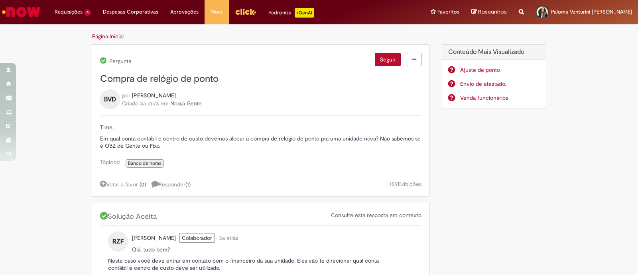  I want to click on a: Consulte esta resposta em contexto, so click(376, 215).